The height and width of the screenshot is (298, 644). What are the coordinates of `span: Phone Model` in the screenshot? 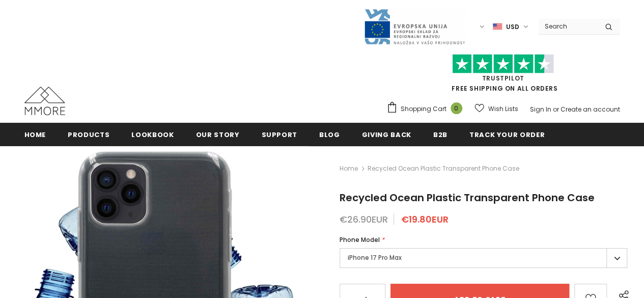 It's located at (359, 239).